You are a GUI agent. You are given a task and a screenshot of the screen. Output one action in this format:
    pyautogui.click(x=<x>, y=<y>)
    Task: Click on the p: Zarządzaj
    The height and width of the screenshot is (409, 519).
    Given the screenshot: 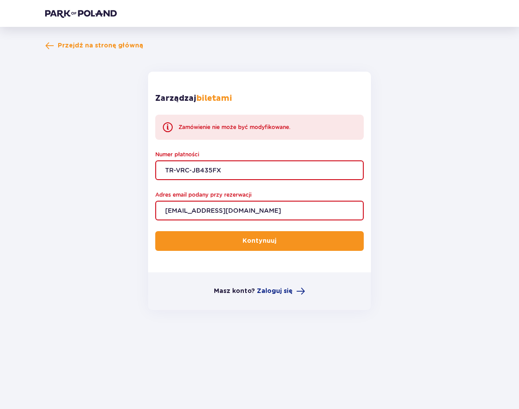 What is the action you would take?
    pyautogui.click(x=194, y=99)
    